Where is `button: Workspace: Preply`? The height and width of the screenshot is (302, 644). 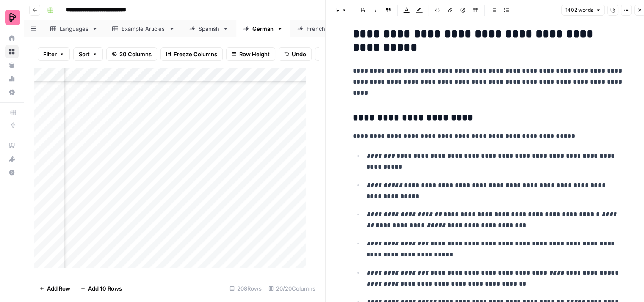 button: Workspace: Preply is located at coordinates (12, 18).